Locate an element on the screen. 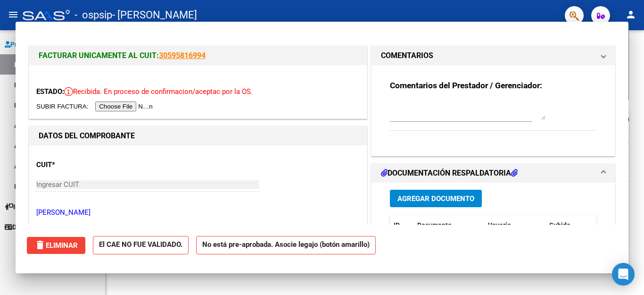  span: Recibida. En proceso de confirmacion/aceptac por la OS. is located at coordinates (158, 91).